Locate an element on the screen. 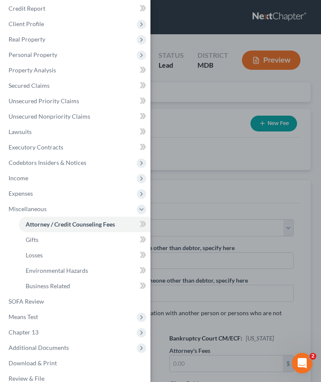 The width and height of the screenshot is (321, 382). span: Attorney / Credit Counseling Fees is located at coordinates (70, 224).